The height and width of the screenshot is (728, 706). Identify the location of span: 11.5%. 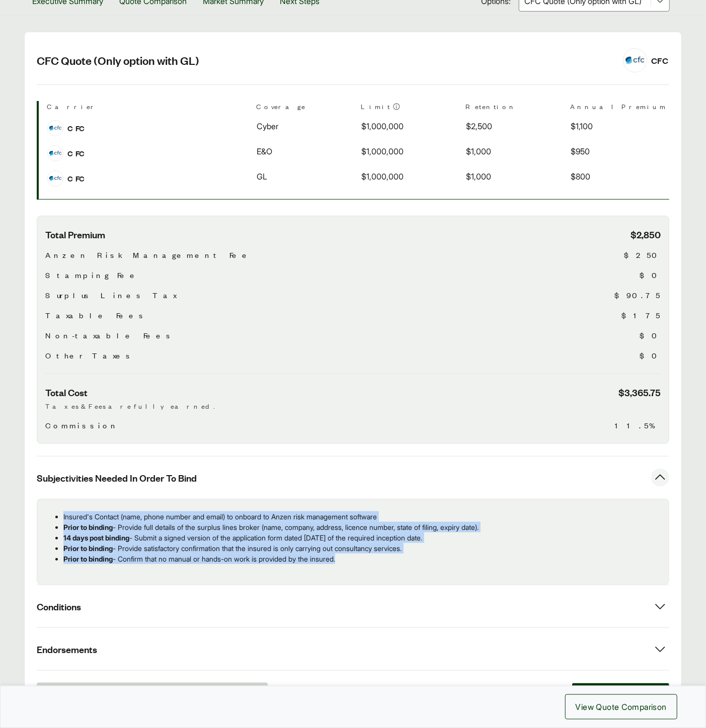
(637, 425).